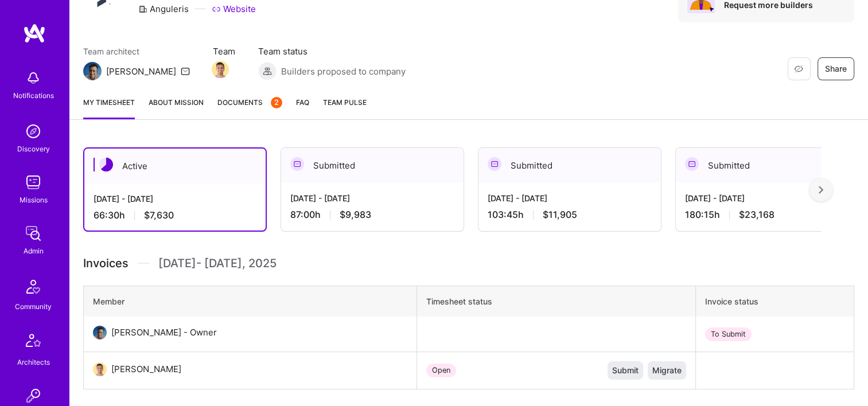  I want to click on span: Share, so click(835, 69).